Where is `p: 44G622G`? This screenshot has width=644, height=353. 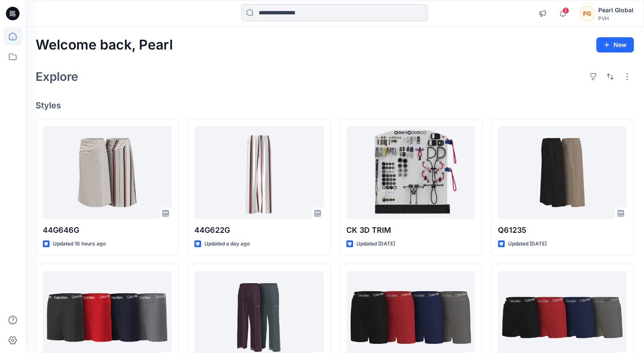
p: 44G622G is located at coordinates (259, 230).